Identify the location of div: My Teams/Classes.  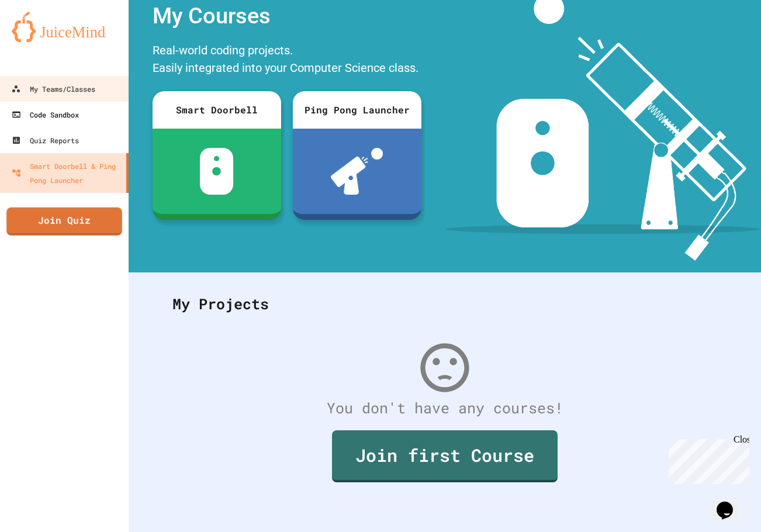
(53, 89).